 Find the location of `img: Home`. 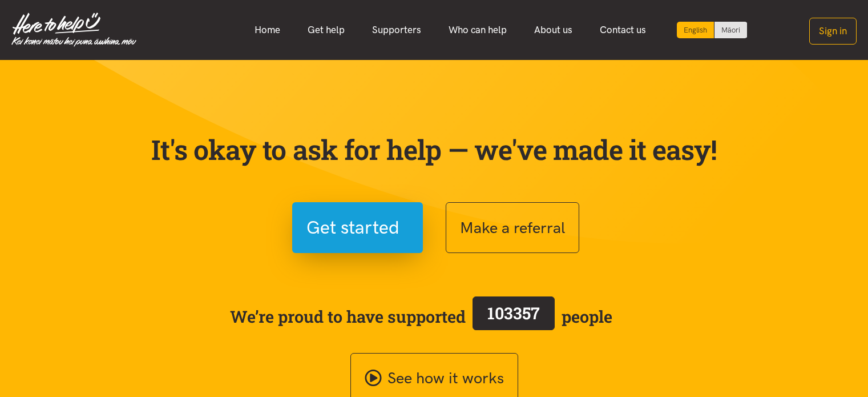

img: Home is located at coordinates (74, 29).